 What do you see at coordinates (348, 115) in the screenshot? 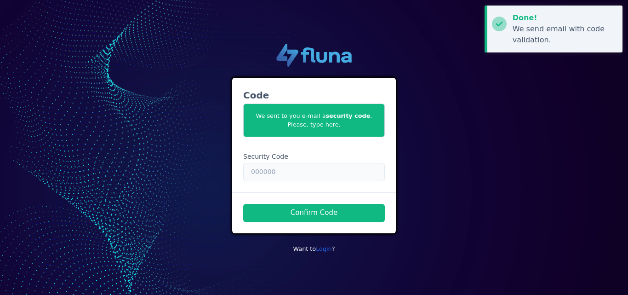
I see `b: security code` at bounding box center [348, 115].